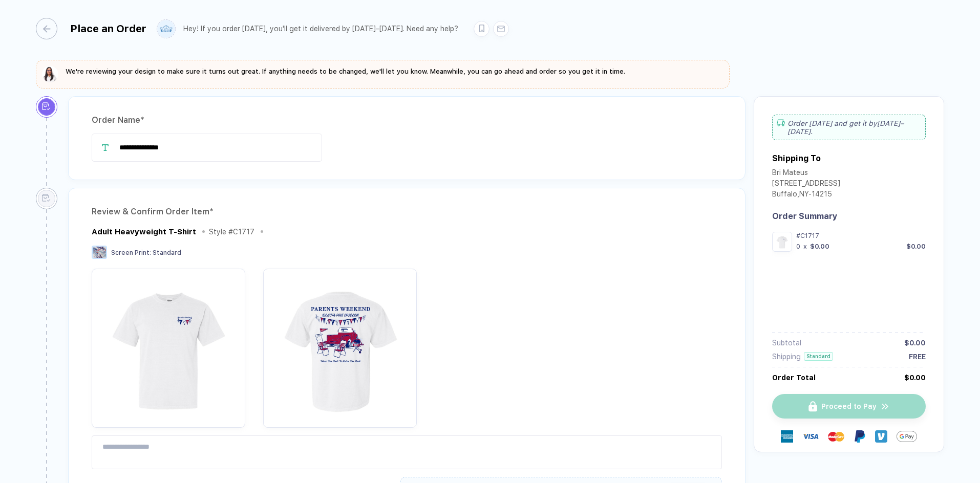  What do you see at coordinates (340, 346) in the screenshot?
I see `img: 622fae74-5390-4fba-bc7c-18a2450fe935_nt_back_1757958293462.jpg` at bounding box center [340, 346].